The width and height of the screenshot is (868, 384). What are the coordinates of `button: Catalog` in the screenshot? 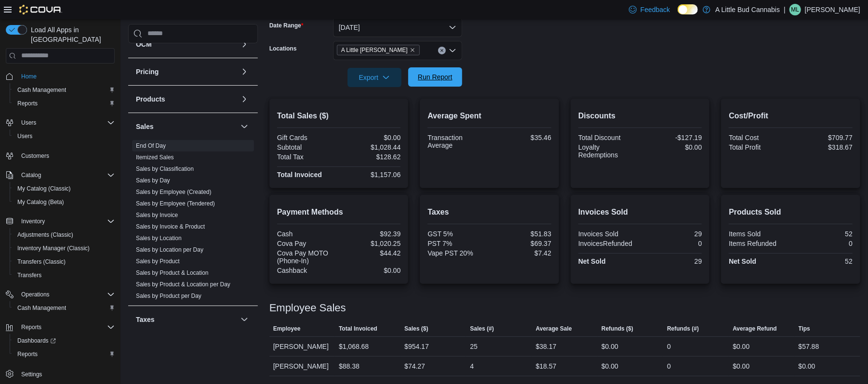 It's located at (61, 175).